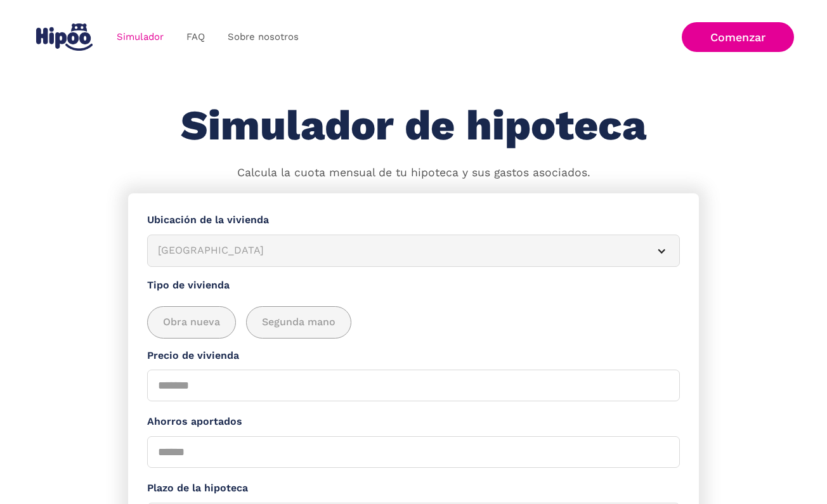  Describe the element at coordinates (195, 37) in the screenshot. I see `a: FAQ` at that location.